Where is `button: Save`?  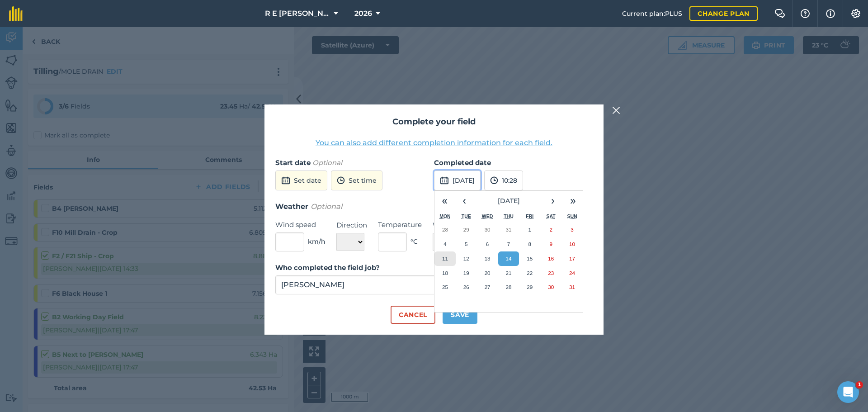
button: Save is located at coordinates (460, 315).